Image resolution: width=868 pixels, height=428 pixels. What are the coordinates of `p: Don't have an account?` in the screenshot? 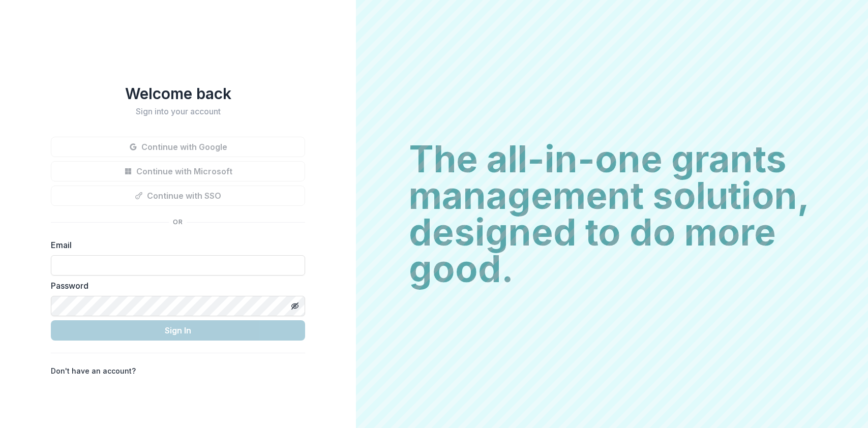 It's located at (93, 370).